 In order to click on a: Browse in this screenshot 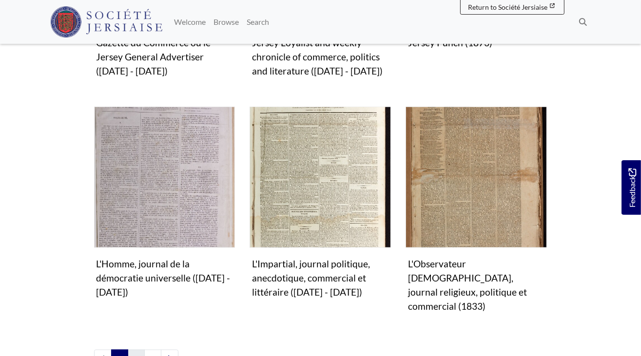, I will do `click(226, 22)`.